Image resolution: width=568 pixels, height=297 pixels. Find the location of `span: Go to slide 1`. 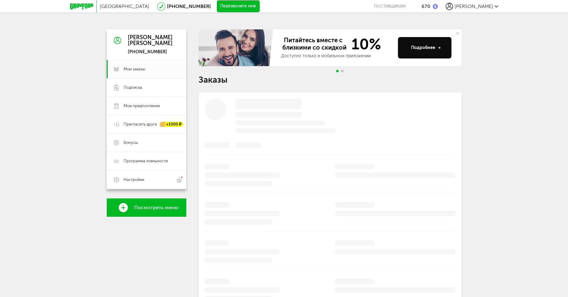

span: Go to slide 1 is located at coordinates (337, 71).